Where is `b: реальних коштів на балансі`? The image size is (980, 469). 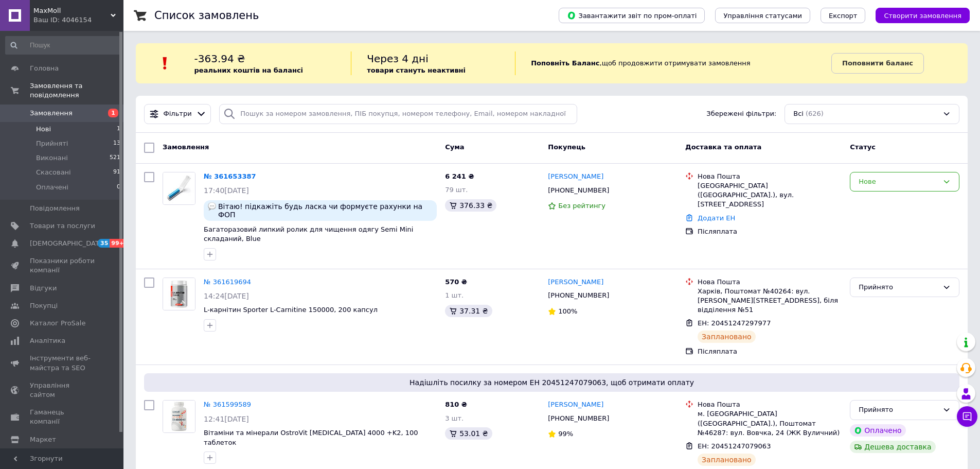
b: реальних коштів на балансі is located at coordinates (249, 70).